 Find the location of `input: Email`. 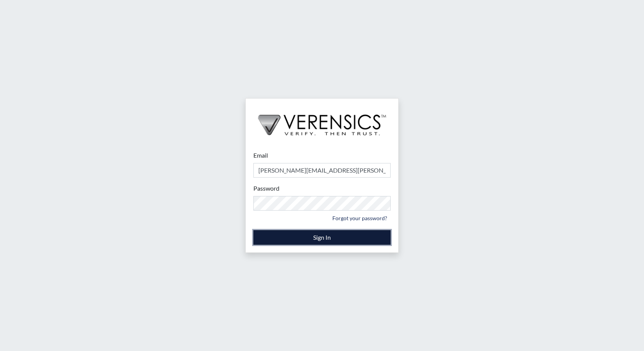

input: Email is located at coordinates (322, 170).